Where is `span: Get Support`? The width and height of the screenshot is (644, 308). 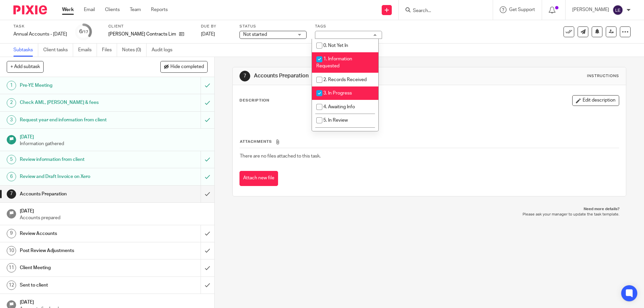
span: Get Support is located at coordinates (522, 10).